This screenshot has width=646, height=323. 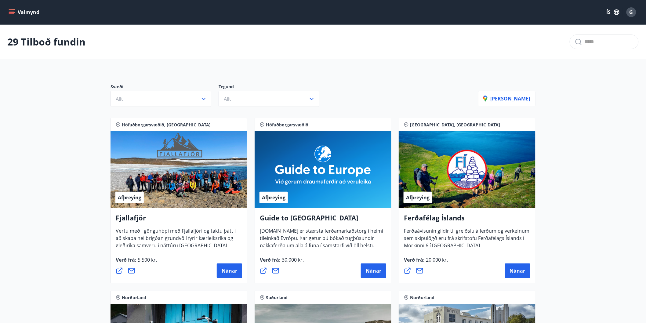 What do you see at coordinates (613, 12) in the screenshot?
I see `button: ÍS` at bounding box center [613, 12].